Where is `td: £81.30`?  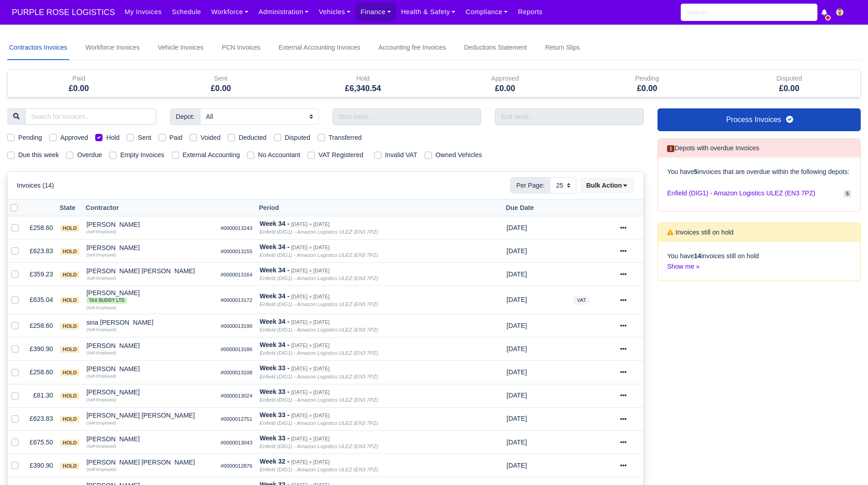 td: £81.30 is located at coordinates (41, 396).